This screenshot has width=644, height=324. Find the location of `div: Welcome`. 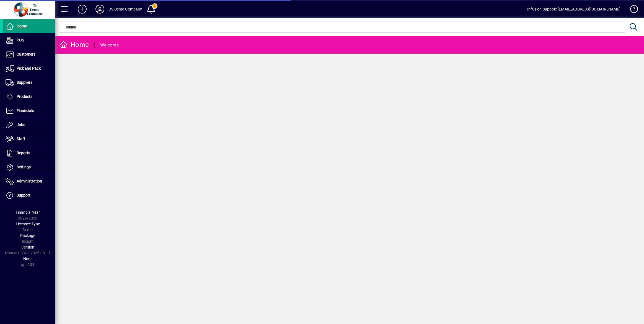

div: Welcome is located at coordinates (110, 45).